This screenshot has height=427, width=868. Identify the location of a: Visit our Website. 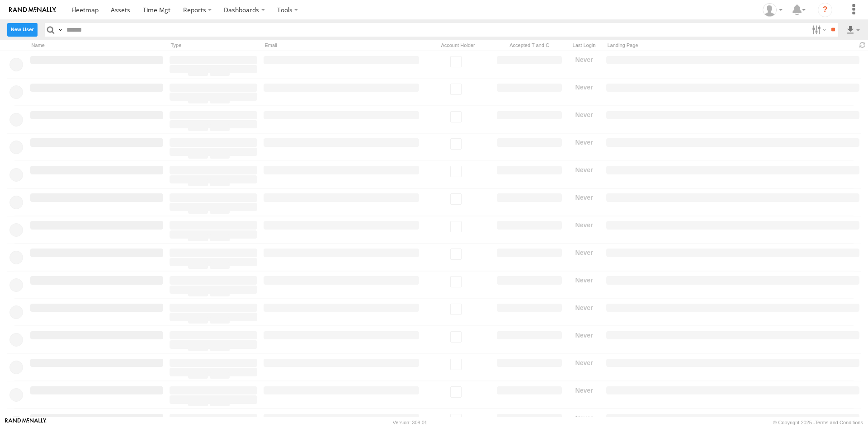
(25, 422).